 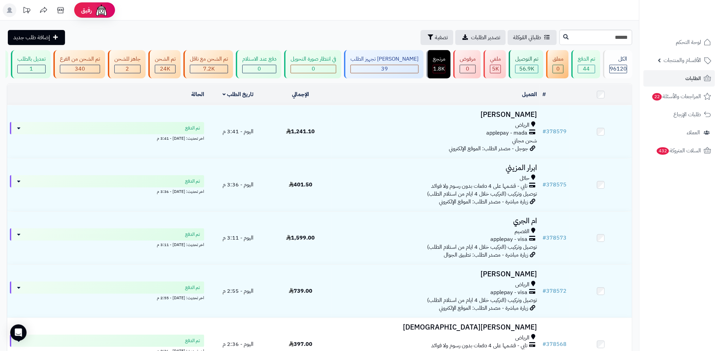 I want to click on span: 1,241.10, so click(x=301, y=131).